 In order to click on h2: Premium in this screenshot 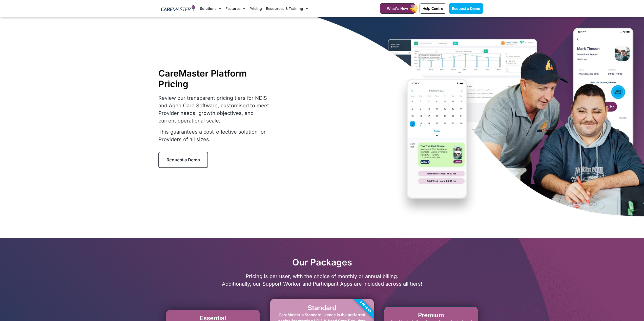, I will do `click(431, 315)`.